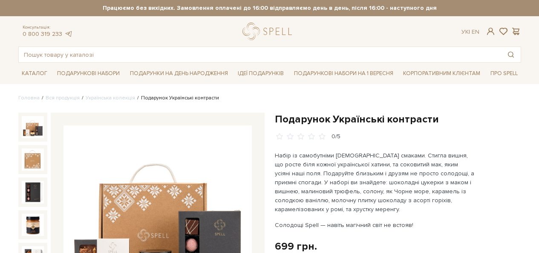 This screenshot has width=539, height=253. I want to click on strong: Працюємо без вихідних. Замовлення оплачені до 16:00 відправляємо день в день, після 16:00 - насту..., so click(270, 8).